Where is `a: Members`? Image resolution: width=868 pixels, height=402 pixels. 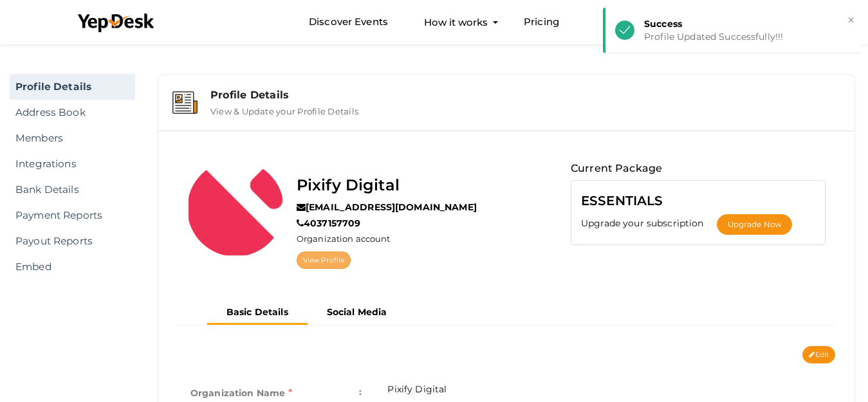
a: Members is located at coordinates (72, 138).